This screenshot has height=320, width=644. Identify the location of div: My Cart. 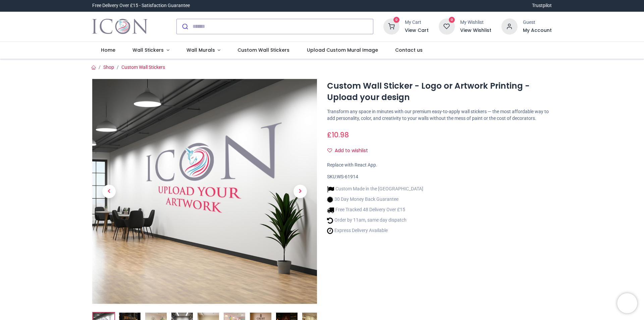
(417, 23).